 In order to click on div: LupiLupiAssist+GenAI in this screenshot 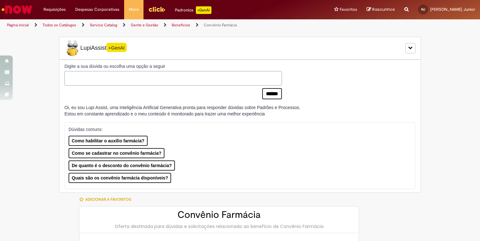, I will do `click(240, 48)`.